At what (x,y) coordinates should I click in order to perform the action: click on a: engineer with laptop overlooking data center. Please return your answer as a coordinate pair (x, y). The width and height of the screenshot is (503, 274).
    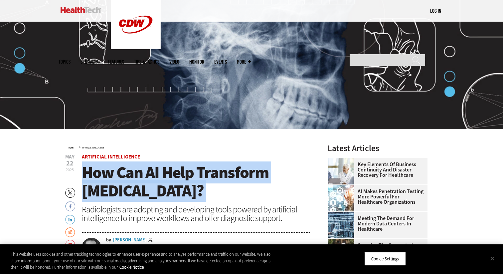
    Looking at the image, I should click on (343, 214).